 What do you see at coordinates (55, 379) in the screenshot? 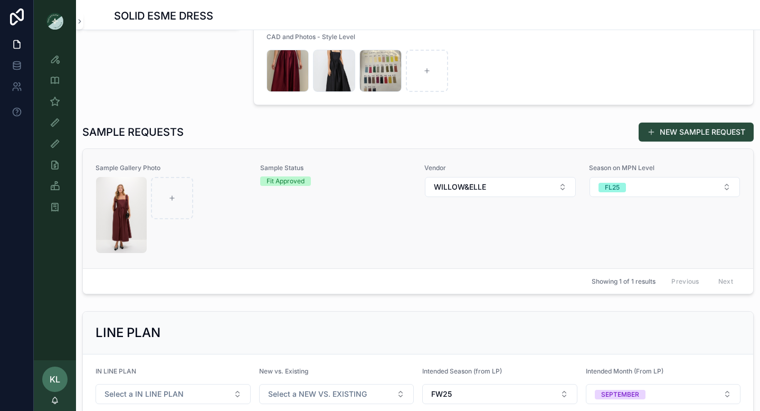
I see `span: KL` at bounding box center [55, 379].